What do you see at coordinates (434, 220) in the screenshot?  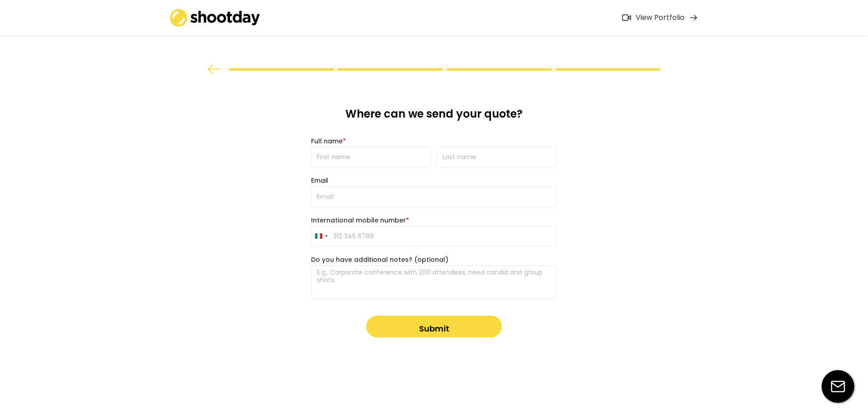 I see `div: International mobile number` at bounding box center [434, 220].